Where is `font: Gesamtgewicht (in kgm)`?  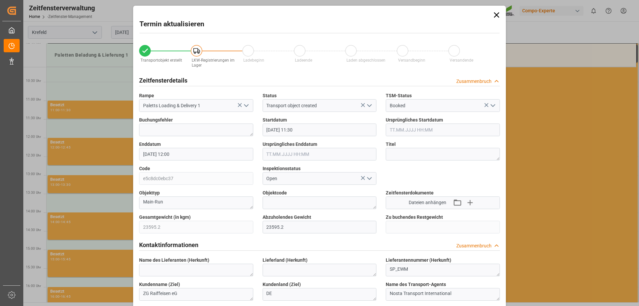 font: Gesamtgewicht (in kgm) is located at coordinates (165, 217).